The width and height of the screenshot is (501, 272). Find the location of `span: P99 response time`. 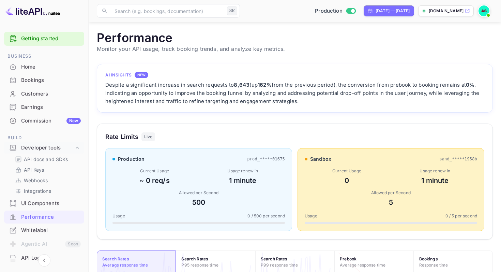

span: P99 response time is located at coordinates (279, 264).